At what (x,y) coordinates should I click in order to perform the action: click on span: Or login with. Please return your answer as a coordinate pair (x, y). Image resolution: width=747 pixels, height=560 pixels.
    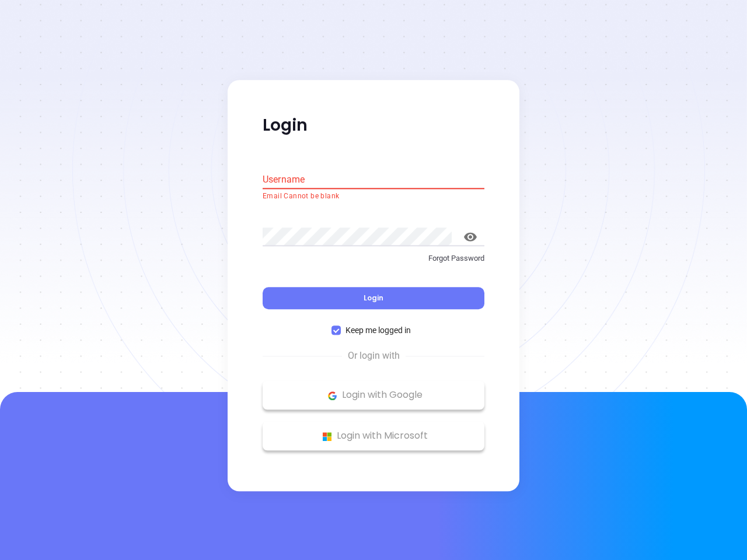
    Looking at the image, I should click on (374, 356).